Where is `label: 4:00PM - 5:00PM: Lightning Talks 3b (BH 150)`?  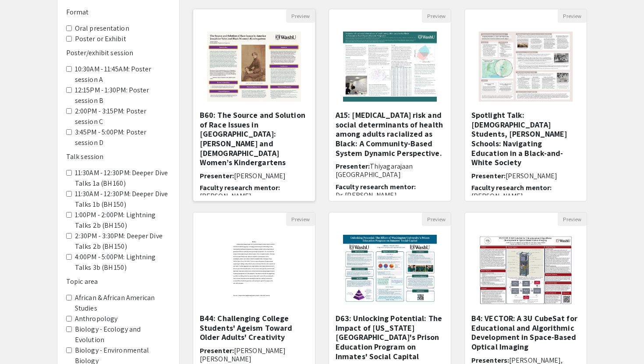 label: 4:00PM - 5:00PM: Lightning Talks 3b (BH 150) is located at coordinates (123, 263).